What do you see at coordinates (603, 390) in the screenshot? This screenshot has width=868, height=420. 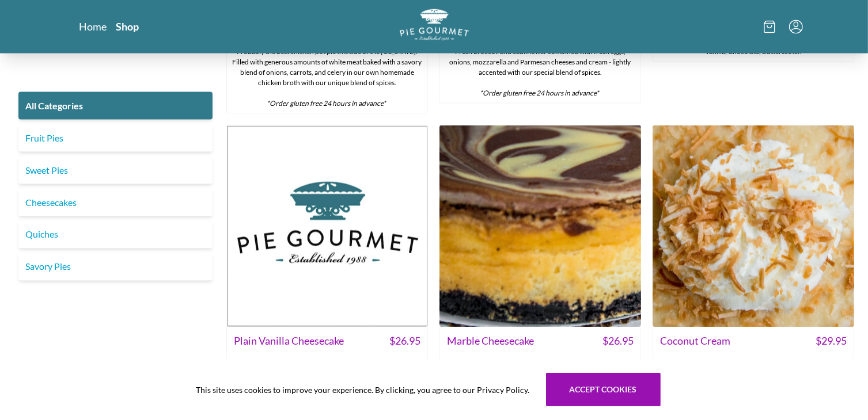 I see `button: Accept cookies` at bounding box center [603, 390].